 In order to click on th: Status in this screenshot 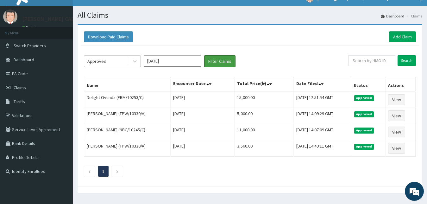, I will do `click(368, 84)`.